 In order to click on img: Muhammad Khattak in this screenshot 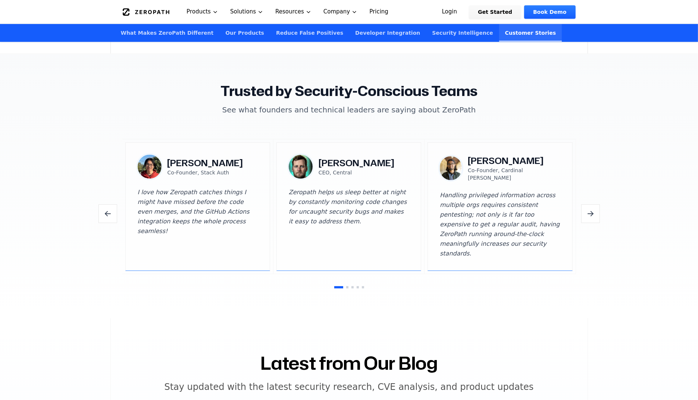, I will do `click(451, 168)`.